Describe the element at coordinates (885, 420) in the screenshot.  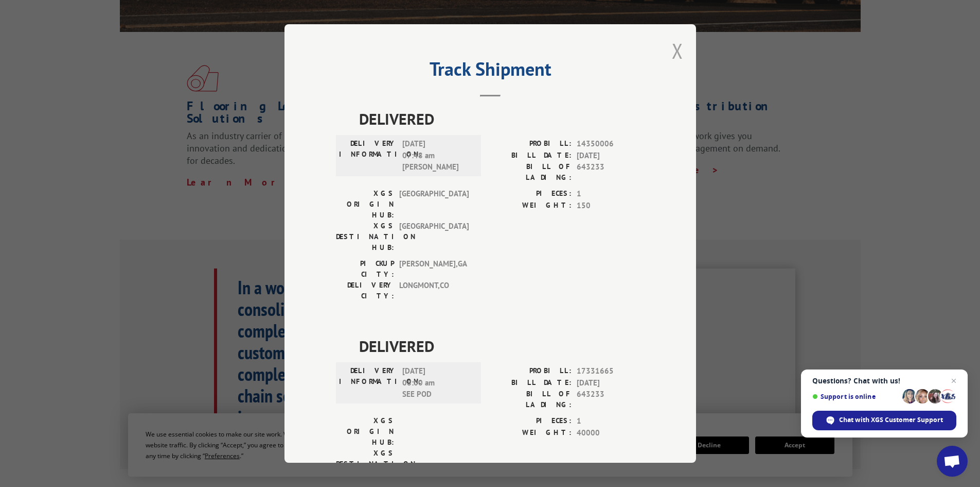
I see `div: Chat with XGS Customer Support` at that location.